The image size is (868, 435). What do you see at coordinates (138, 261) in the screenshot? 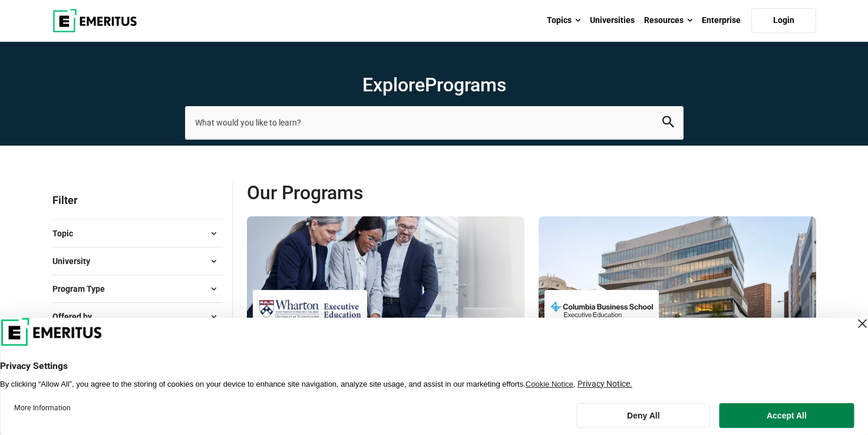
I see `button: University` at bounding box center [138, 261].